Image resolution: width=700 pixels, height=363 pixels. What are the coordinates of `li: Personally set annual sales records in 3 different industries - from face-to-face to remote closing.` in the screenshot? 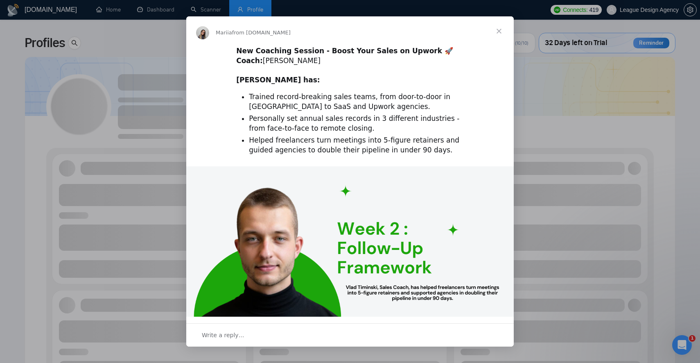 It's located at (356, 124).